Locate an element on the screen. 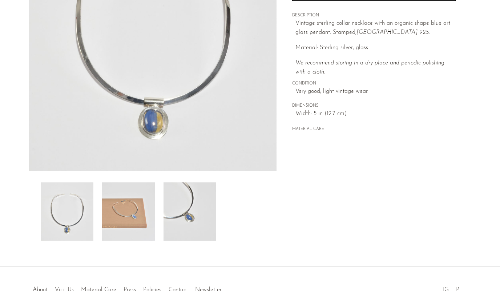 This screenshot has height=300, width=500. a: Policies is located at coordinates (152, 289).